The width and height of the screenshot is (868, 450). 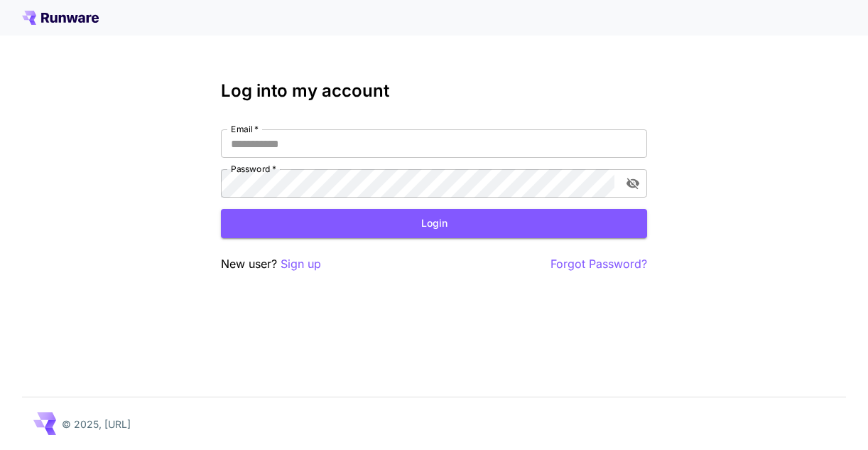 What do you see at coordinates (301, 264) in the screenshot?
I see `button: Sign up` at bounding box center [301, 264].